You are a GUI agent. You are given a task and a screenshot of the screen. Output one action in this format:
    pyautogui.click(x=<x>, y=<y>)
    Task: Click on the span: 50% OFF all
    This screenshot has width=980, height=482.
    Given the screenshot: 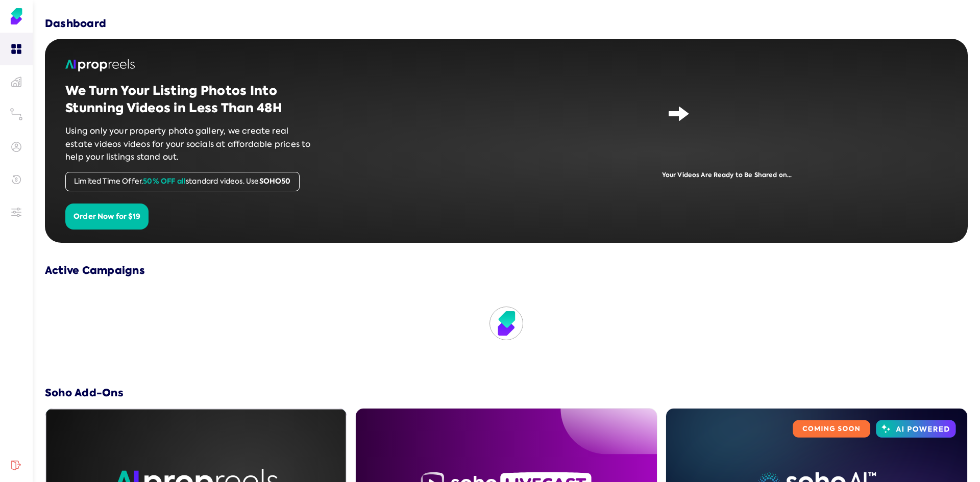 What is the action you would take?
    pyautogui.click(x=164, y=181)
    